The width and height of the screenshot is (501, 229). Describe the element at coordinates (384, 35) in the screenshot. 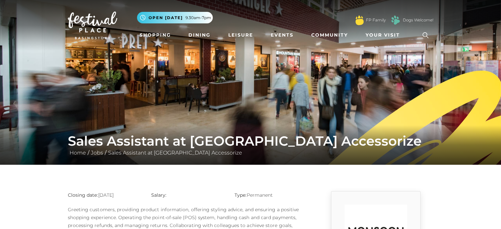

I see `a: Your Visit` at that location.